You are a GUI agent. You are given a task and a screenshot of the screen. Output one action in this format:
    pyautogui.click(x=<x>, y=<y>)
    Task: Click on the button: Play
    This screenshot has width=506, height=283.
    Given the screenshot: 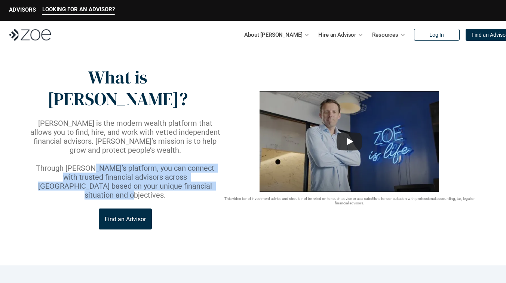 What is the action you would take?
    pyautogui.click(x=349, y=141)
    